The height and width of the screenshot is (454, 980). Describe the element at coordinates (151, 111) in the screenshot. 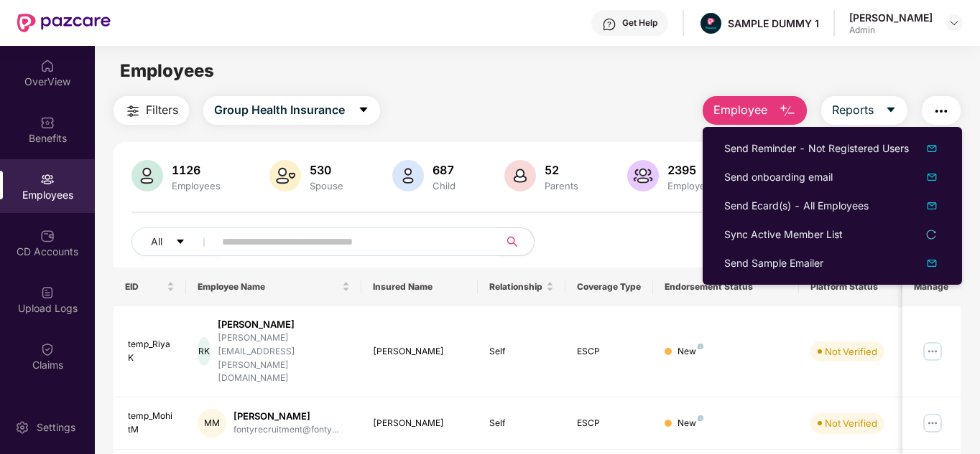

I see `button: Filters` at that location.